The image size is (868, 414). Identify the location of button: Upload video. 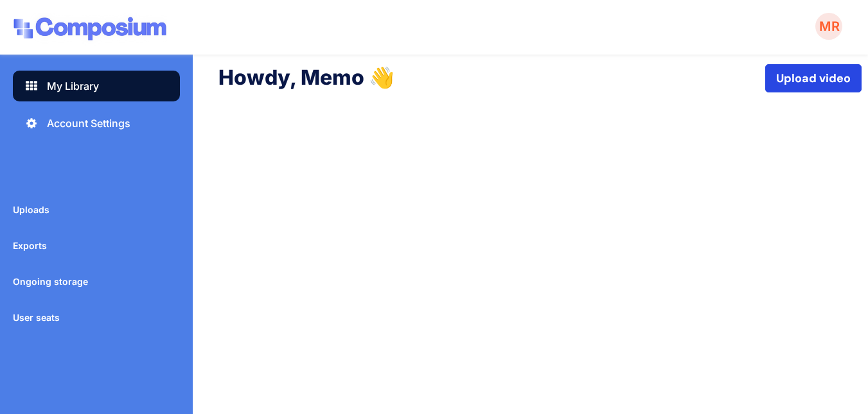
(813, 79).